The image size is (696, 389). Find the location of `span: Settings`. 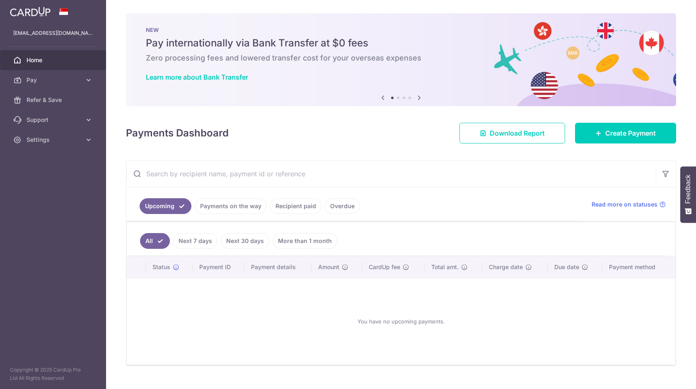

span: Settings is located at coordinates (54, 140).